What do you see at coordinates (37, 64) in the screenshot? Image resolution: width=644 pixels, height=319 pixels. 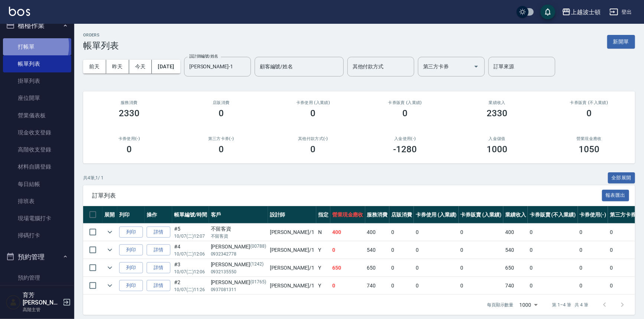 I see `a: 帳單列表` at bounding box center [37, 64].